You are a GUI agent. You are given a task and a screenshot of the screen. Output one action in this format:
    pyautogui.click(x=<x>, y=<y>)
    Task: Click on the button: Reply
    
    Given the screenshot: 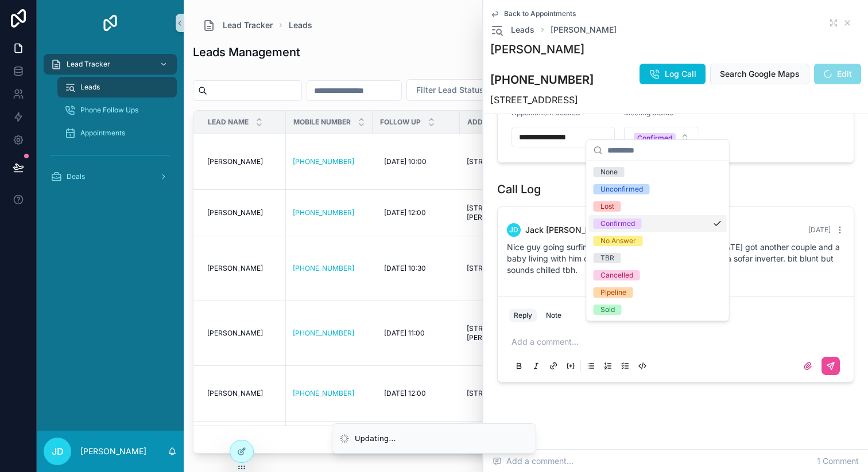 What is the action you would take?
    pyautogui.click(x=523, y=315)
    